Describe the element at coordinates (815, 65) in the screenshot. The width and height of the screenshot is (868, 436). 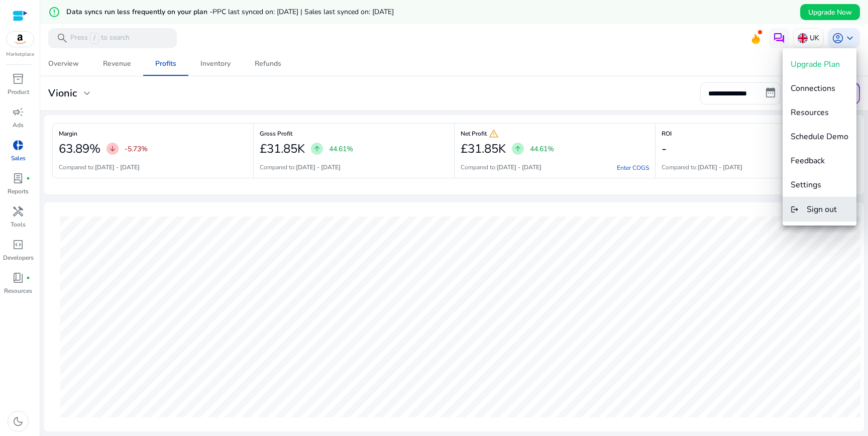
I see `span: Upgrade Plan` at that location.